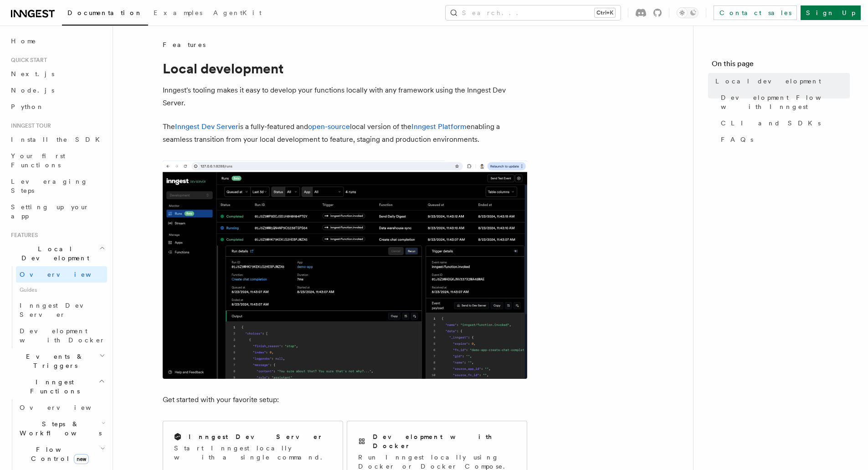  Describe the element at coordinates (771, 123) in the screenshot. I see `span: CLI and SDKs` at that location.